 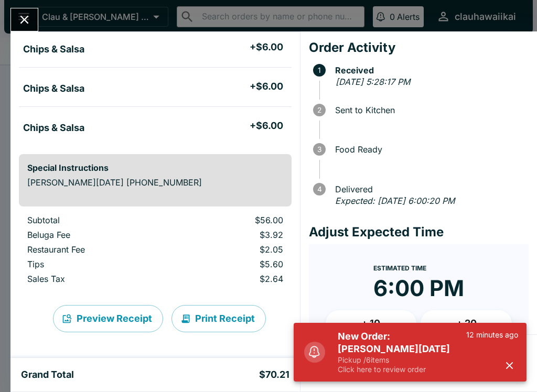 I want to click on p: $2.05, so click(x=232, y=249).